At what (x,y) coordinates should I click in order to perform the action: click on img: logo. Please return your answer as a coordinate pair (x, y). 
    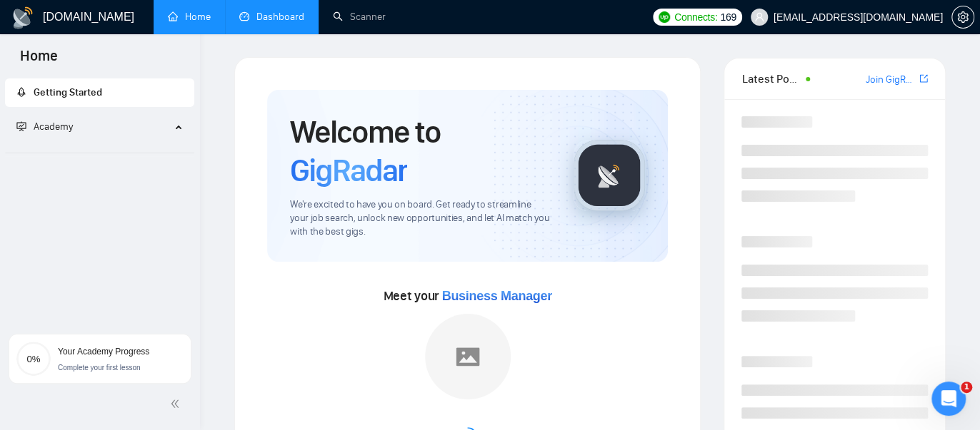
    Looking at the image, I should click on (23, 18).